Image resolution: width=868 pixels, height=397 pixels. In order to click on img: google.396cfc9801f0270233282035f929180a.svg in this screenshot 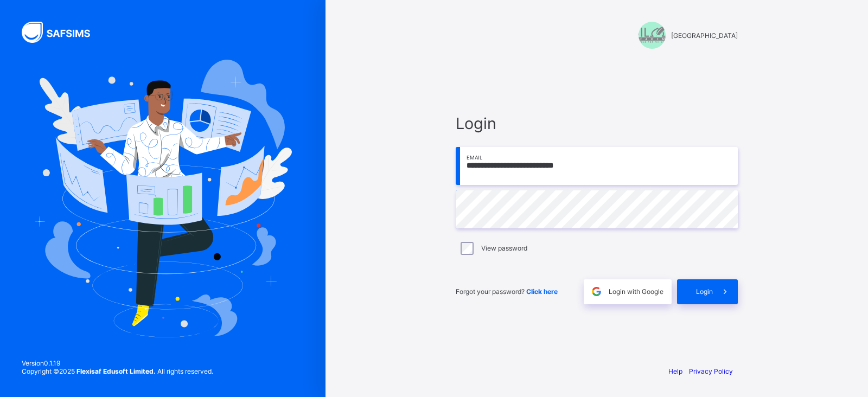, I will do `click(596, 291)`.